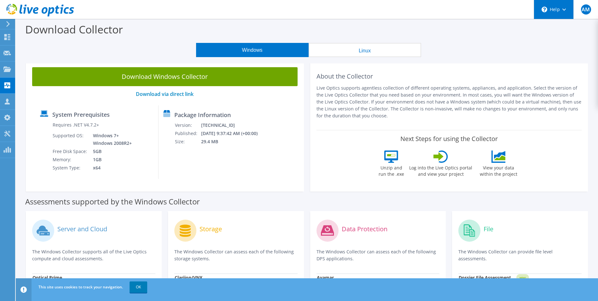 Image resolution: width=598 pixels, height=301 pixels. I want to click on td: x64, so click(111, 168).